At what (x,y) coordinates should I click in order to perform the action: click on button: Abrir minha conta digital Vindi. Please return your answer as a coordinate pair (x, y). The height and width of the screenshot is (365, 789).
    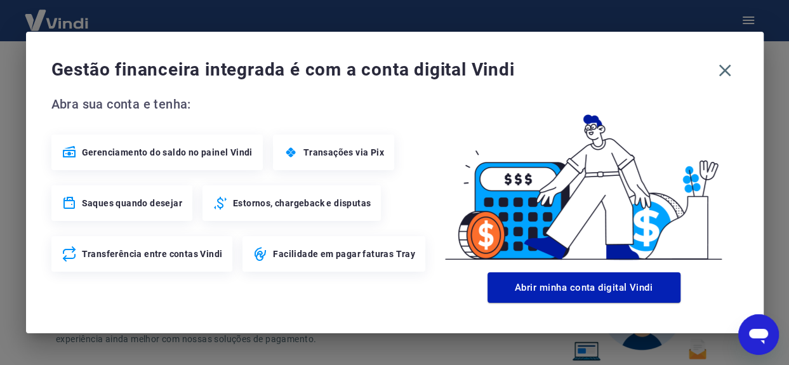
    Looking at the image, I should click on (584, 287).